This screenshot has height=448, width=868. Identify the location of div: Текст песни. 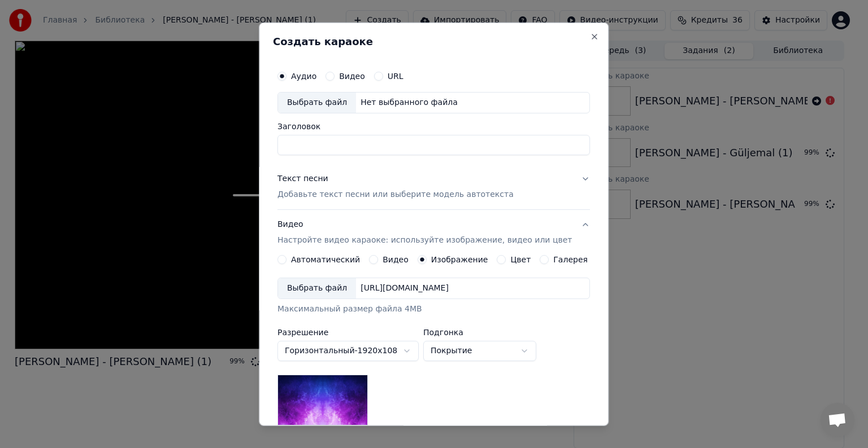
(303, 179).